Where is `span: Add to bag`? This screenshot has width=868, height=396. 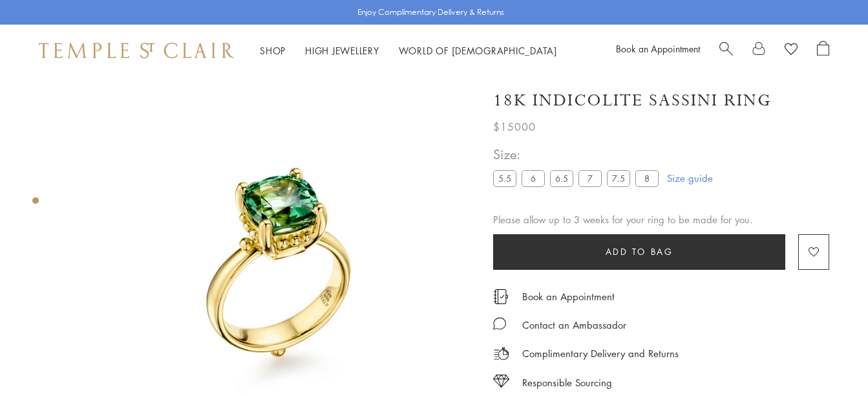
span: Add to bag is located at coordinates (639, 251).